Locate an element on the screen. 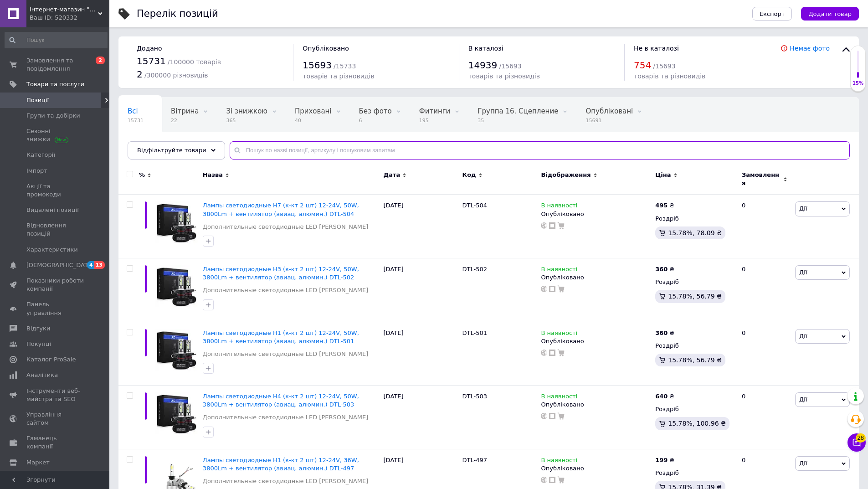 This screenshot has height=489, width=868. span: 15.78%, 100.96 ₴ is located at coordinates (696, 423).